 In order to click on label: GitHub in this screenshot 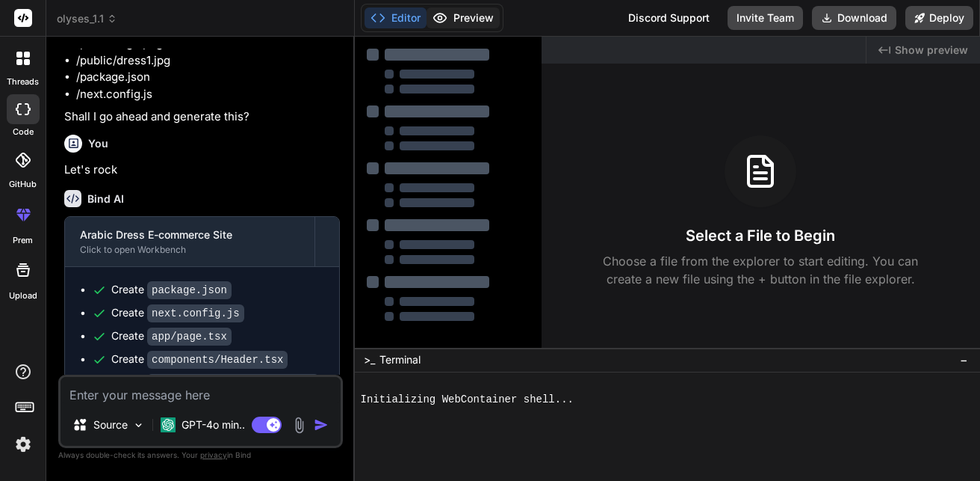, I will do `click(22, 184)`.